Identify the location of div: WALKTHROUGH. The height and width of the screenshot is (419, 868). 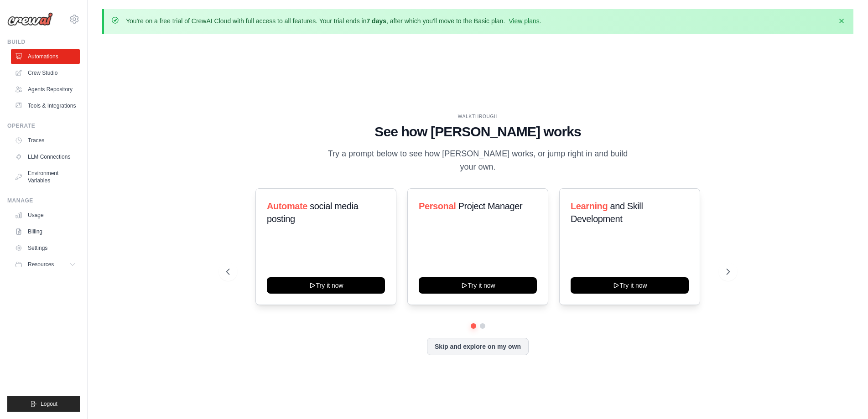
(478, 116).